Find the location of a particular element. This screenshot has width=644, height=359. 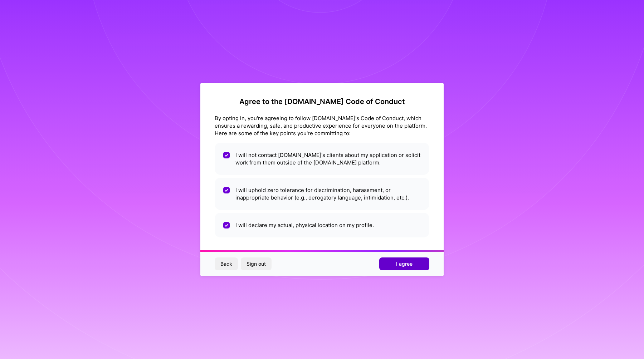

span: Sign out is located at coordinates (256, 264).